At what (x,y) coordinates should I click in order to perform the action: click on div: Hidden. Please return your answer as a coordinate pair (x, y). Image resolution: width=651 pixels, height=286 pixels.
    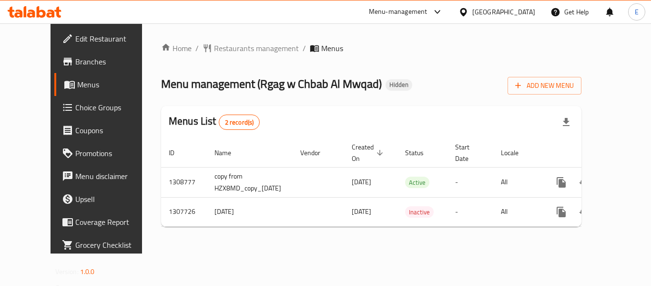
    Looking at the image, I should click on (399, 85).